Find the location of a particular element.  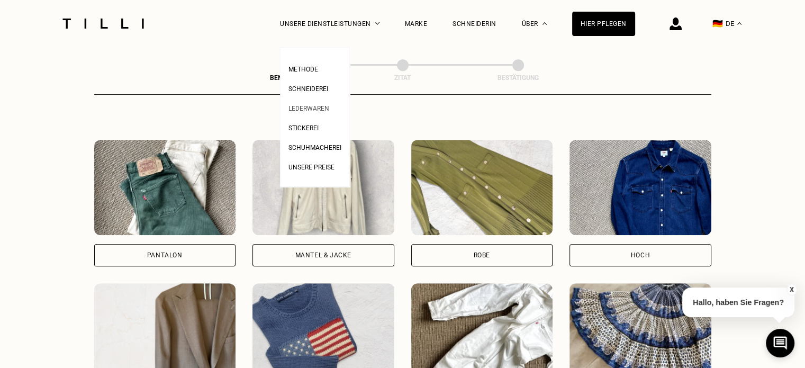

button: X is located at coordinates (792, 290).